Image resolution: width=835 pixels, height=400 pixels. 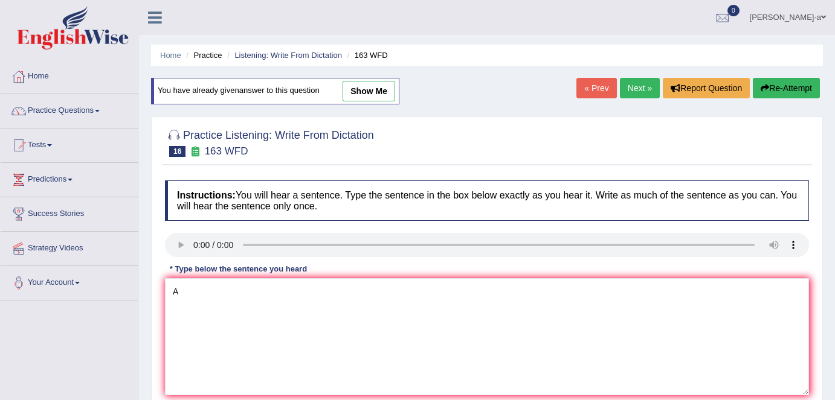 I want to click on small: Exam occurring question, so click(x=195, y=152).